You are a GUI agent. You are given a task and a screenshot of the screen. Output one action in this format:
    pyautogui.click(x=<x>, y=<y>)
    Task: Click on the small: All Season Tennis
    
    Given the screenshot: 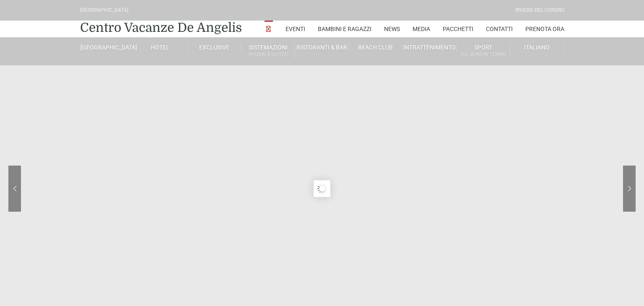 What is the action you would take?
    pyautogui.click(x=483, y=54)
    